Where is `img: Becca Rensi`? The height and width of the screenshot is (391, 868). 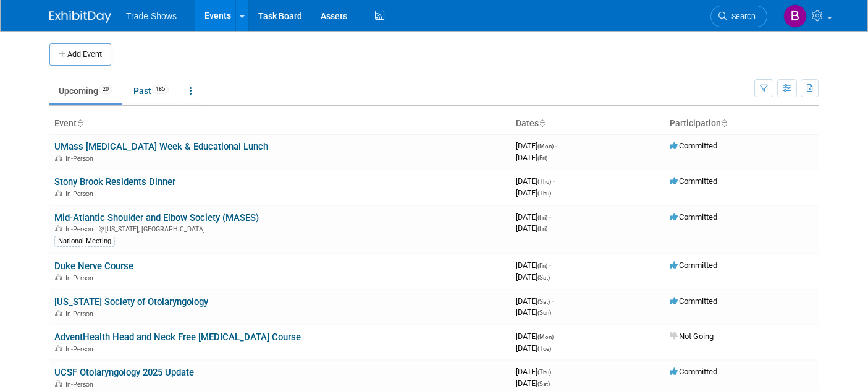
img: Becca Rensi is located at coordinates (795, 16).